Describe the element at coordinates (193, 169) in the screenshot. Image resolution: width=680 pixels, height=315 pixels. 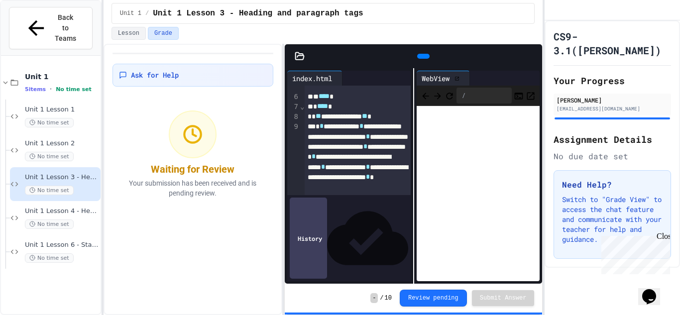
I see `div: Waiting for Review` at that location.